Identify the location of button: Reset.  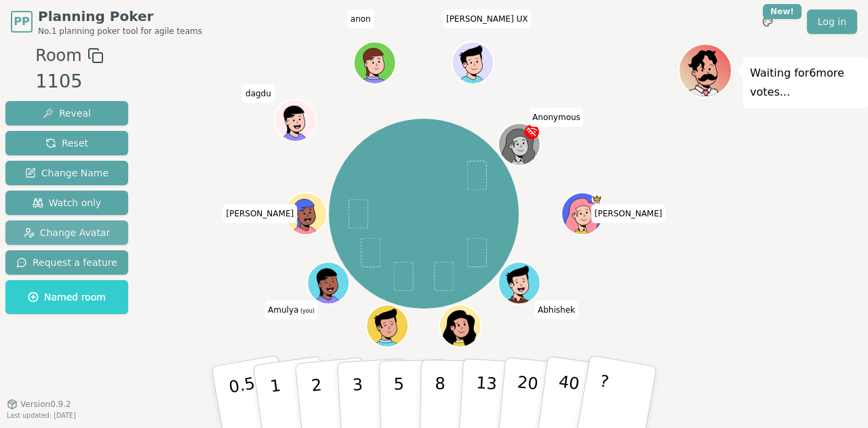
(67, 143).